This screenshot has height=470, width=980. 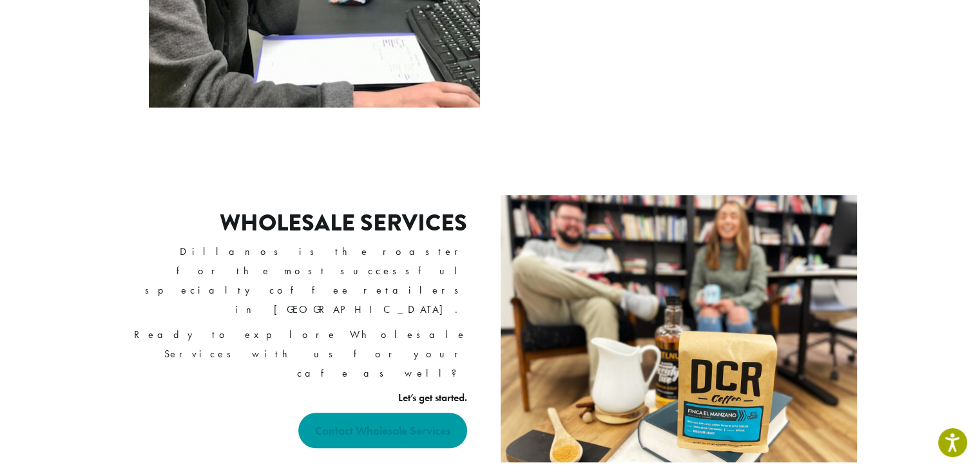 I want to click on strong: Let’s get started., so click(x=432, y=397).